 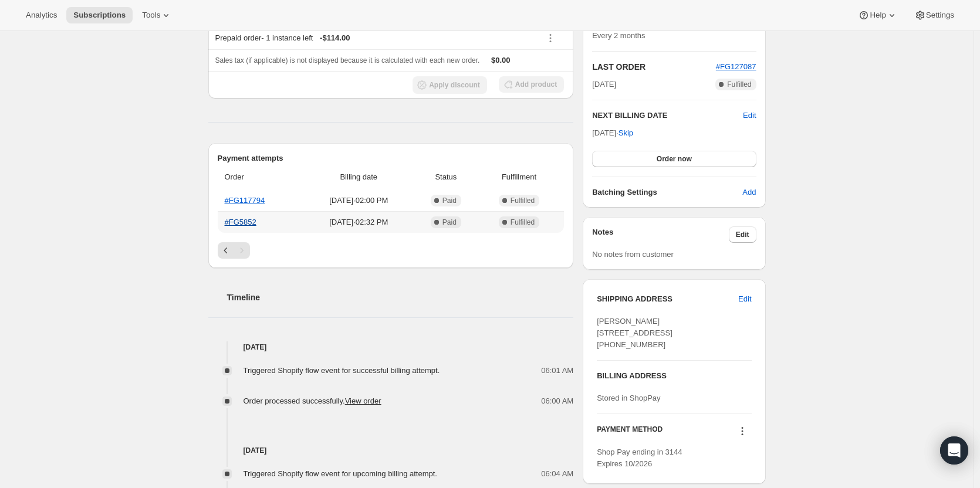 I want to click on span: 06:00 AM, so click(x=557, y=402).